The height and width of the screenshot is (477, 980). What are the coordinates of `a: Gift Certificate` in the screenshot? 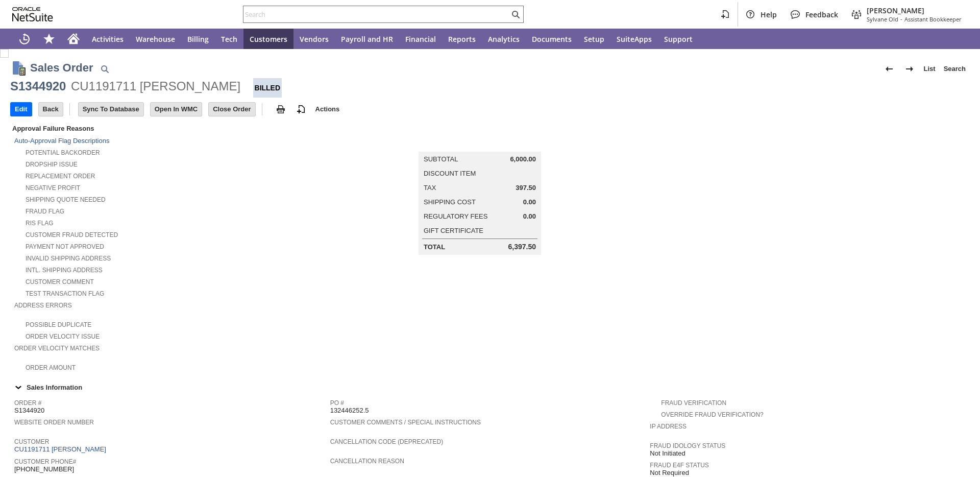 It's located at (453, 231).